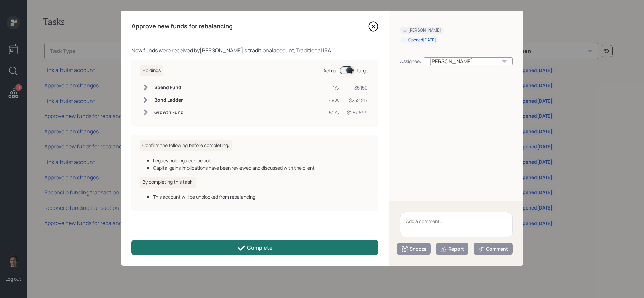 The width and height of the screenshot is (644, 298). I want to click on div: This account will be unblocked from rebalancing, so click(261, 197).